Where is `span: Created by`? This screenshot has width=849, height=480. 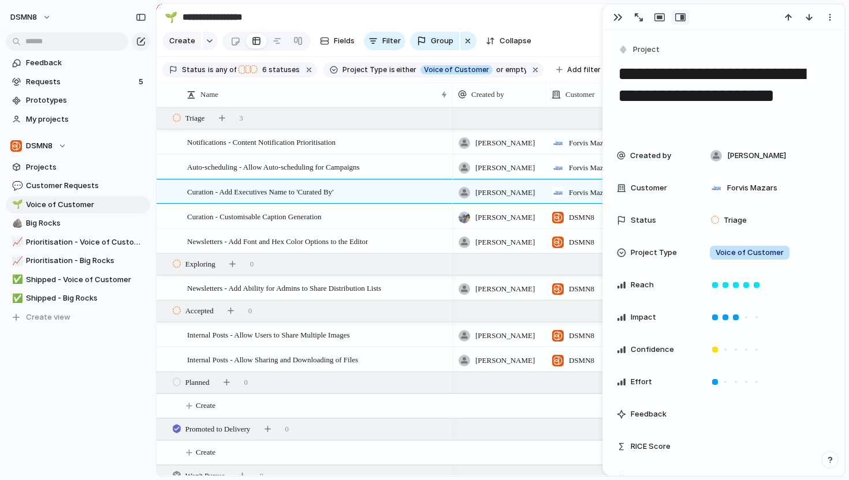
span: Created by is located at coordinates (650, 156).